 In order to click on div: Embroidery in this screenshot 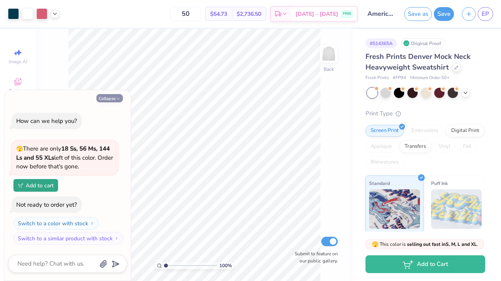, I will do `click(425, 131)`.